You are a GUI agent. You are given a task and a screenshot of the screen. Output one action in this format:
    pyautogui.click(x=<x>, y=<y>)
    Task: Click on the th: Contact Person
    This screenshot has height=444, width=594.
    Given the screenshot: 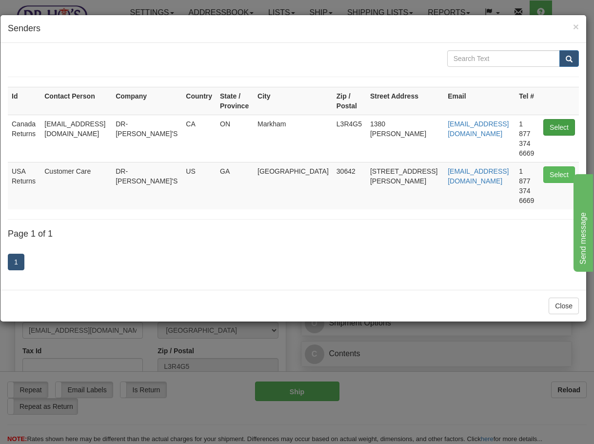 What is the action you would take?
    pyautogui.click(x=76, y=100)
    